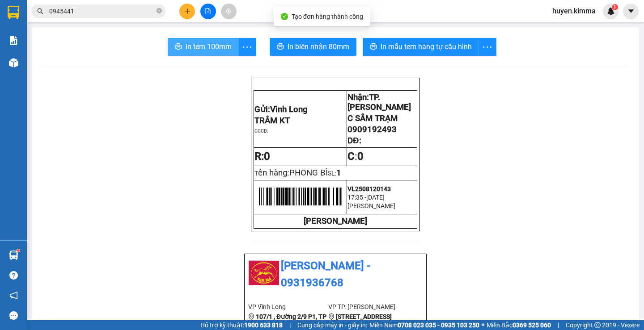 Image resolution: width=644 pixels, height=330 pixels. Describe the element at coordinates (208, 11) in the screenshot. I see `button: file-add` at that location.